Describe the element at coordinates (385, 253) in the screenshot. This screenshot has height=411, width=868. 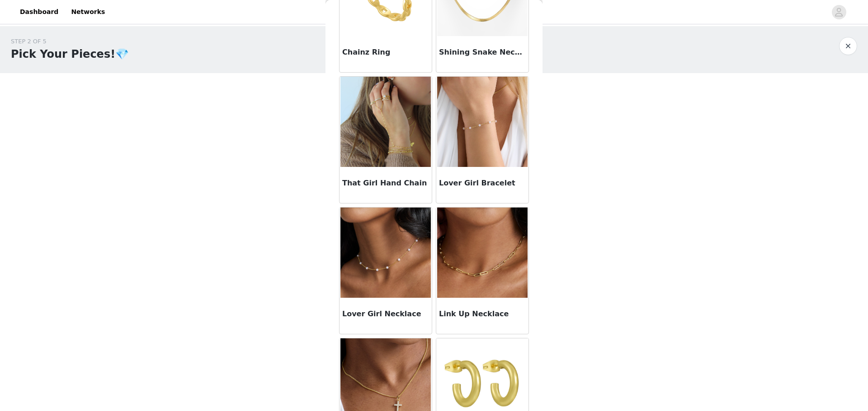
I see `img: Lover Girl Necklace` at that location.